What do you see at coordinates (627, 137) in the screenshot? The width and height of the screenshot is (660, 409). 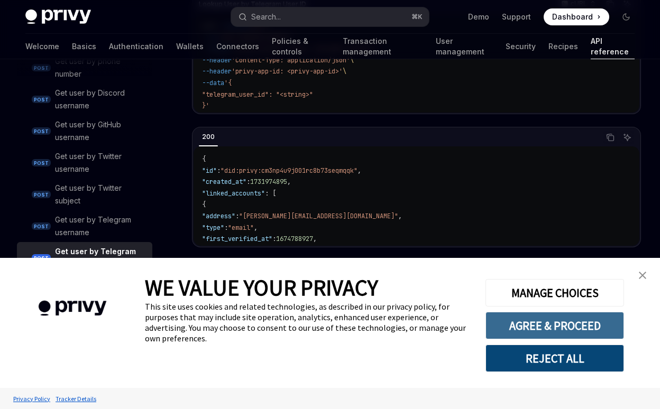 I see `button: Ask AI` at bounding box center [627, 137].